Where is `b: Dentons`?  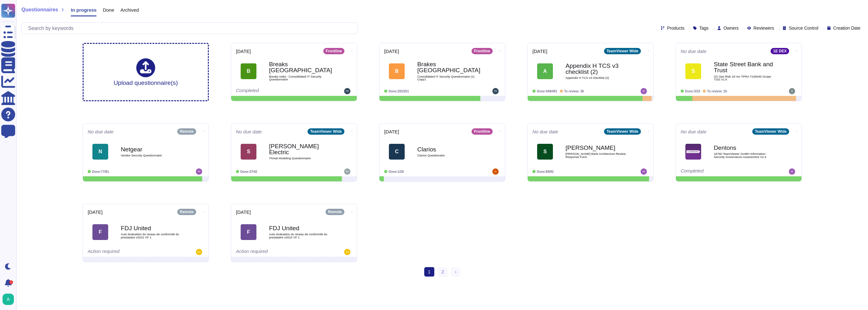
b: Dentons is located at coordinates (746, 147).